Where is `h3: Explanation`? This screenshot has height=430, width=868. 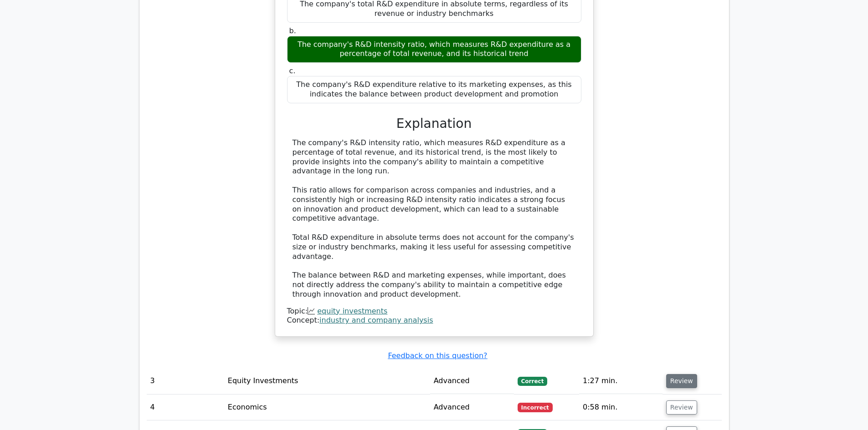 h3: Explanation is located at coordinates (434, 124).